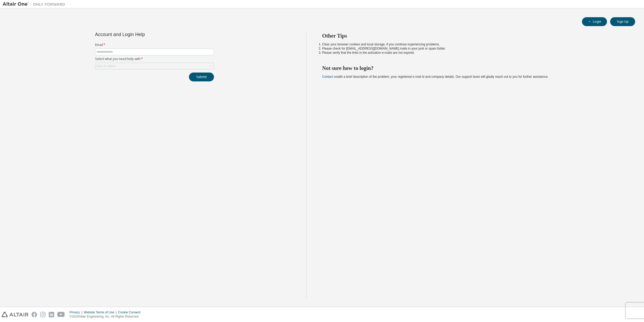 Image resolution: width=644 pixels, height=322 pixels. I want to click on div: Privacy, so click(77, 312).